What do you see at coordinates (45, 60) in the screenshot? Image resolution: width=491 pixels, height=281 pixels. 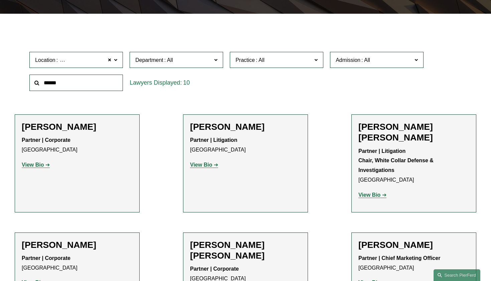 I see `span: Location` at bounding box center [45, 60].